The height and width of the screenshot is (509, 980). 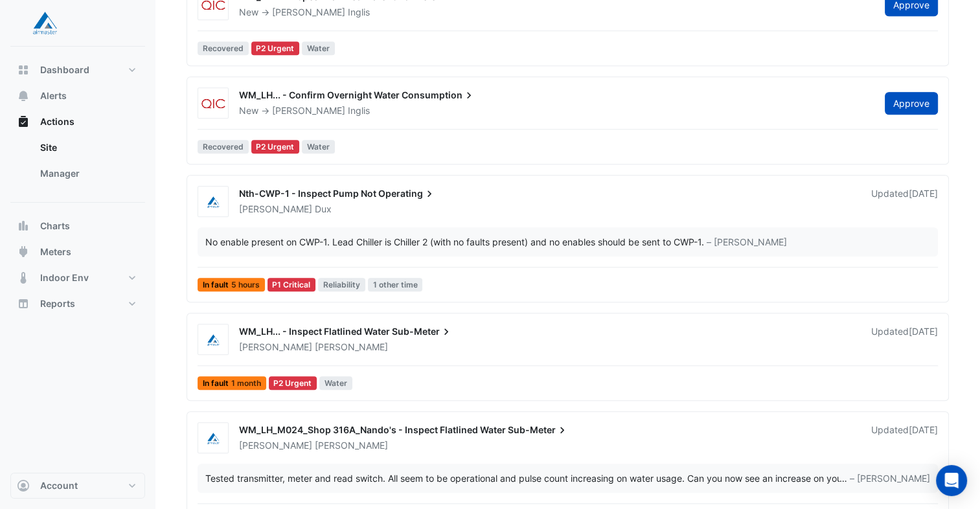 What do you see at coordinates (87, 173) in the screenshot?
I see `a: Manager` at bounding box center [87, 173].